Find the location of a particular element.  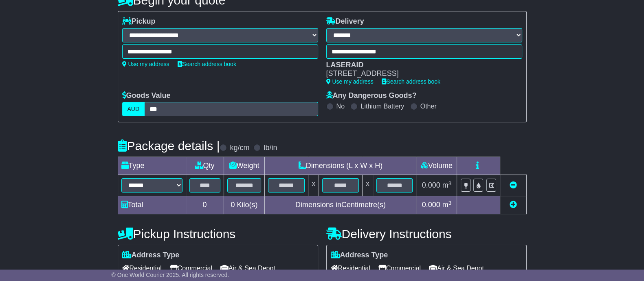

h4: Package details | is located at coordinates (169, 146).